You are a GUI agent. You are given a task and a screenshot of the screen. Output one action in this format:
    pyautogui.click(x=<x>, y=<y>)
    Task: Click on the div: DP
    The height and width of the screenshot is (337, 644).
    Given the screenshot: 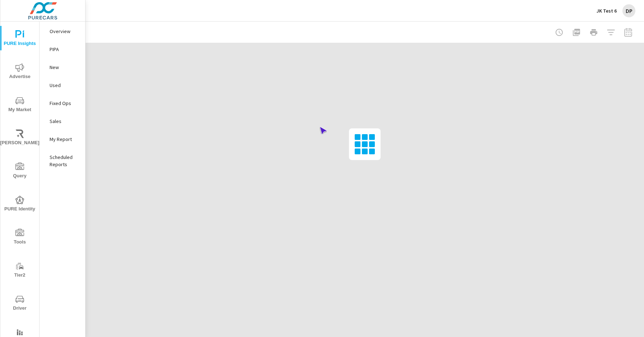 What is the action you would take?
    pyautogui.click(x=629, y=10)
    